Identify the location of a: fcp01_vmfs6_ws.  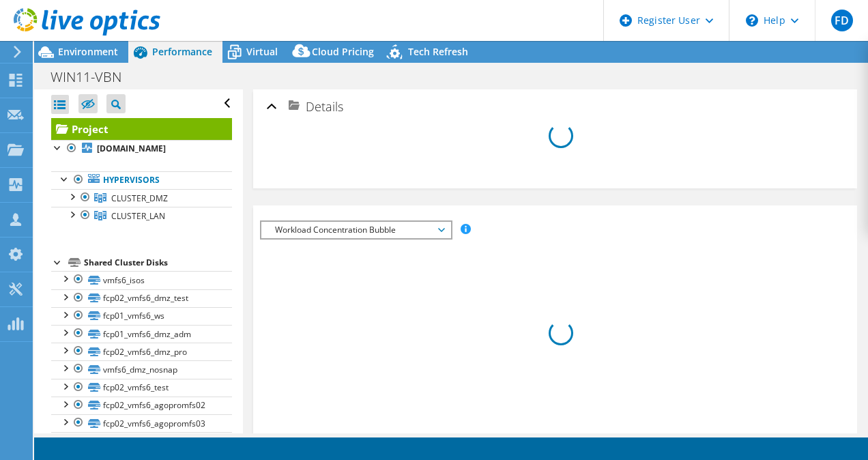
(141, 316).